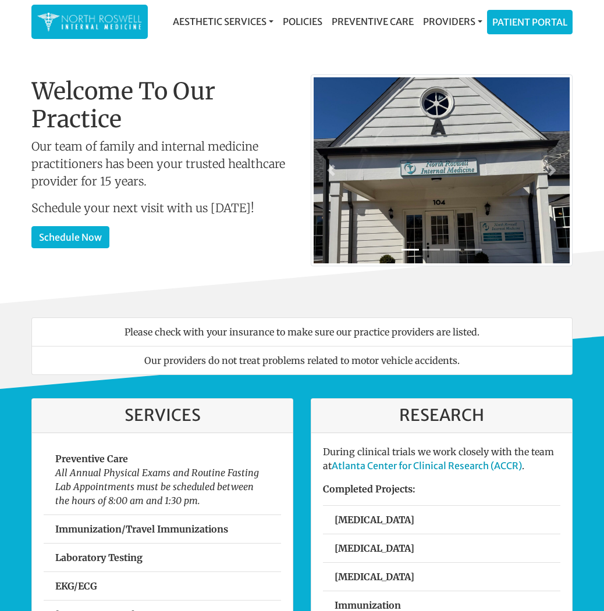 The image size is (604, 611). I want to click on li: Our providers do not treat problems related to motor vehicle accidents., so click(302, 361).